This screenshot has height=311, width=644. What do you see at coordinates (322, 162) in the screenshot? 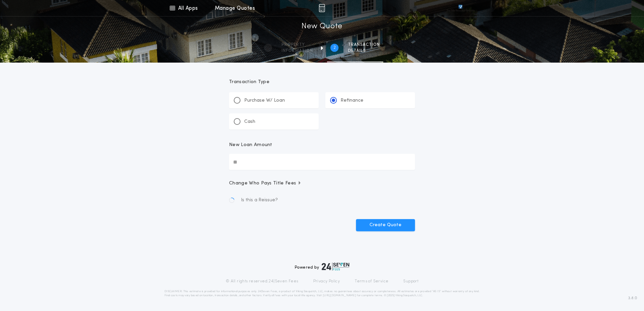
I see `input: New Loan Amount` at bounding box center [322, 162].